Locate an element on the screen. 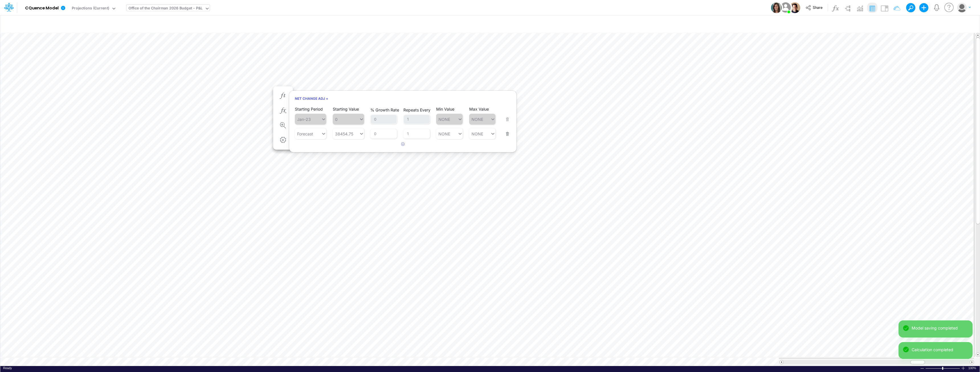 This screenshot has height=372, width=980. div: Zoom level is located at coordinates (973, 367).